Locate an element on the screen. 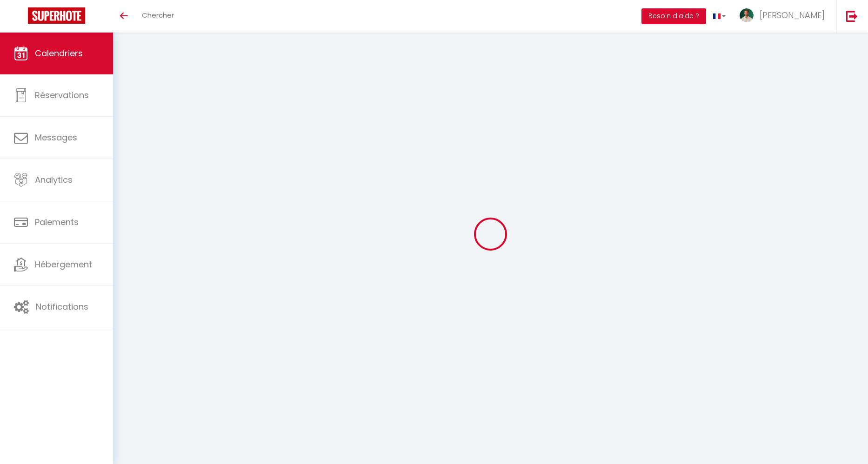 The height and width of the screenshot is (464, 868). span: Messages is located at coordinates (56, 137).